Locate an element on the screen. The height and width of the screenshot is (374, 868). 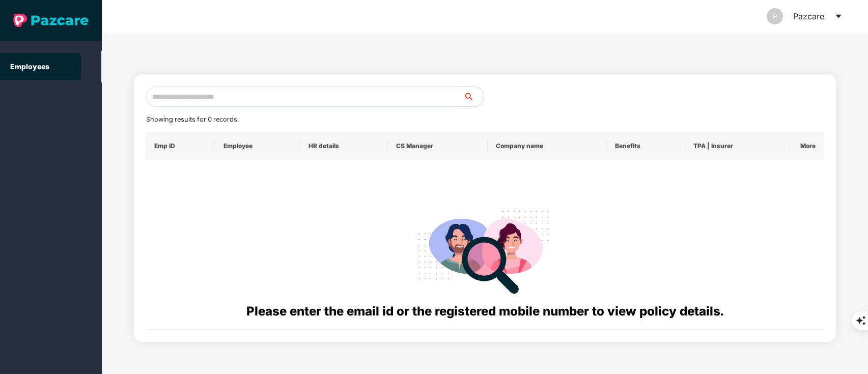
th: CS Manager is located at coordinates (438, 146).